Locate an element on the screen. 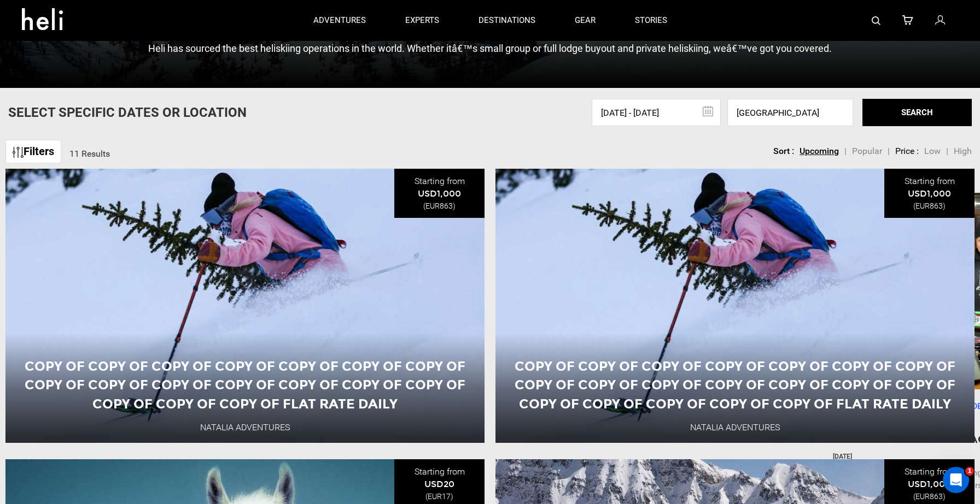 This screenshot has width=980, height=504. input: Enter a location is located at coordinates (790, 112).